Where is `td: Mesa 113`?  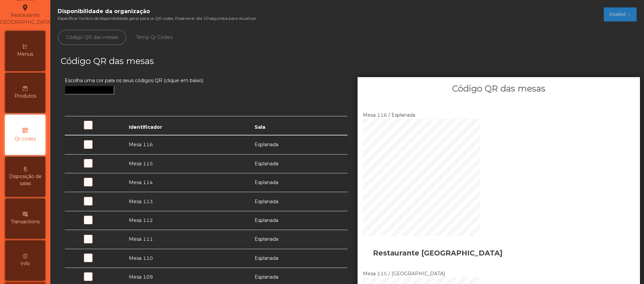 td: Mesa 113 is located at coordinates (188, 201).